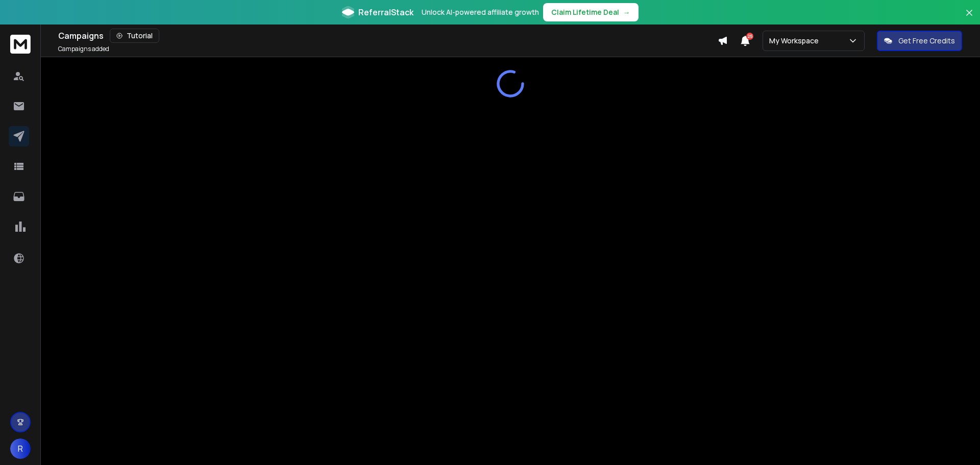  I want to click on span: ReferralStack, so click(386, 12).